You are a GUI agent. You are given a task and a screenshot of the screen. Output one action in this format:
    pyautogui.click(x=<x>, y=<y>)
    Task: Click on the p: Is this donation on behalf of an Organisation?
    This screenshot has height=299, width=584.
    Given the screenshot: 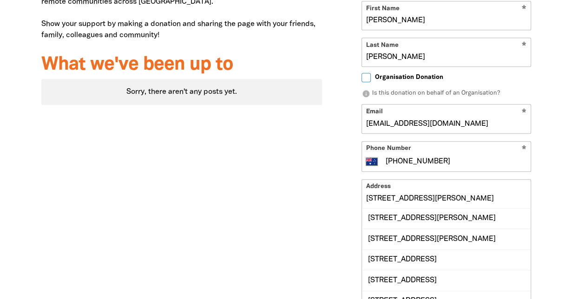 What is the action you would take?
    pyautogui.click(x=446, y=94)
    